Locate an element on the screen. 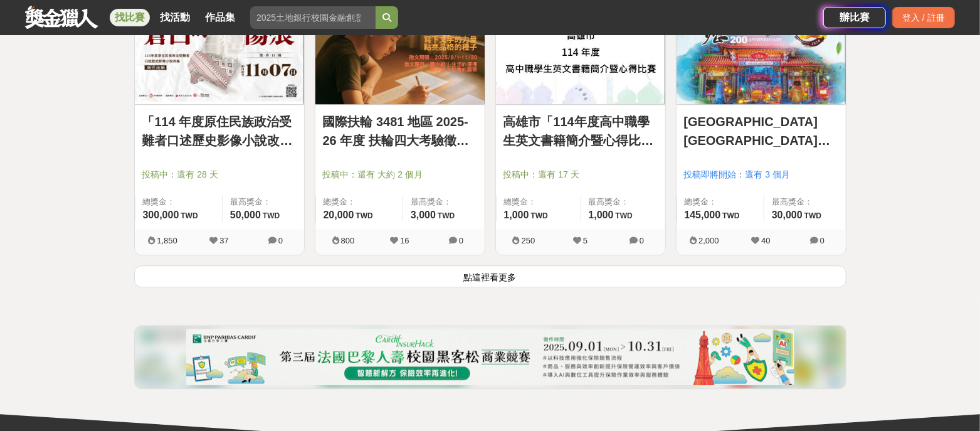  span: 1,850 is located at coordinates (167, 240).